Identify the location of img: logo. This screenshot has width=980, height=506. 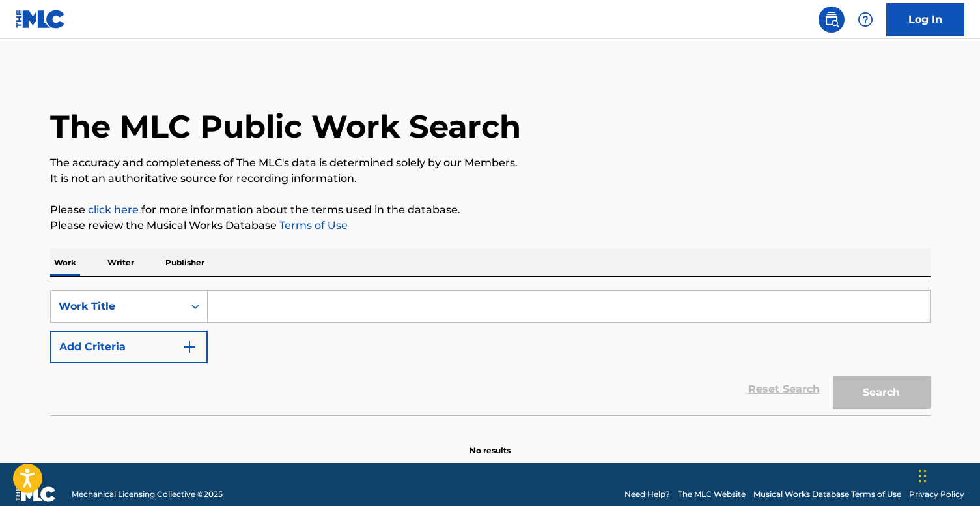
(36, 494).